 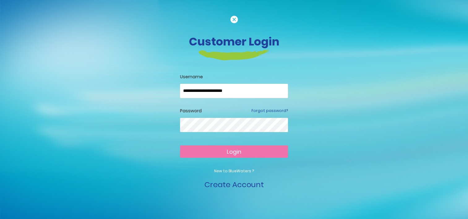 What do you see at coordinates (234, 55) in the screenshot?
I see `img: login-heading-border.png` at bounding box center [234, 55].